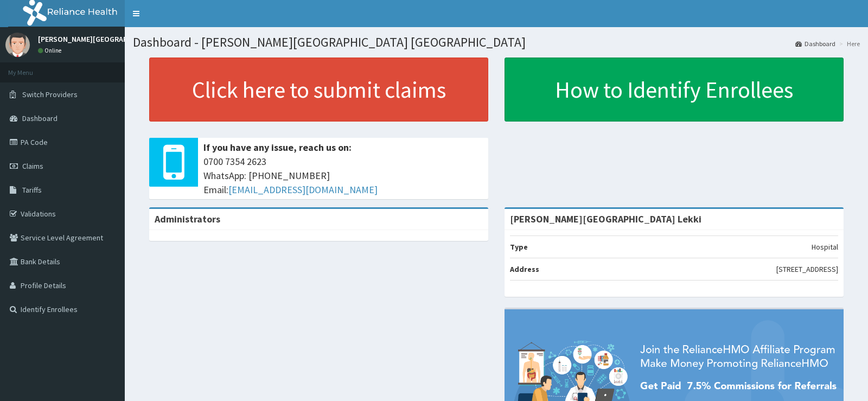  What do you see at coordinates (815, 43) in the screenshot?
I see `a: Dashboard` at bounding box center [815, 43].